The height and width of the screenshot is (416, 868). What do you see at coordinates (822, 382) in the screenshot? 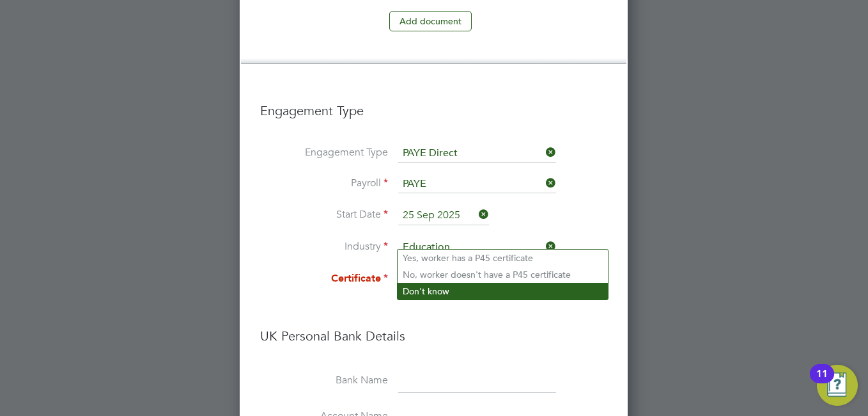
I see `div: 11` at bounding box center [822, 382].